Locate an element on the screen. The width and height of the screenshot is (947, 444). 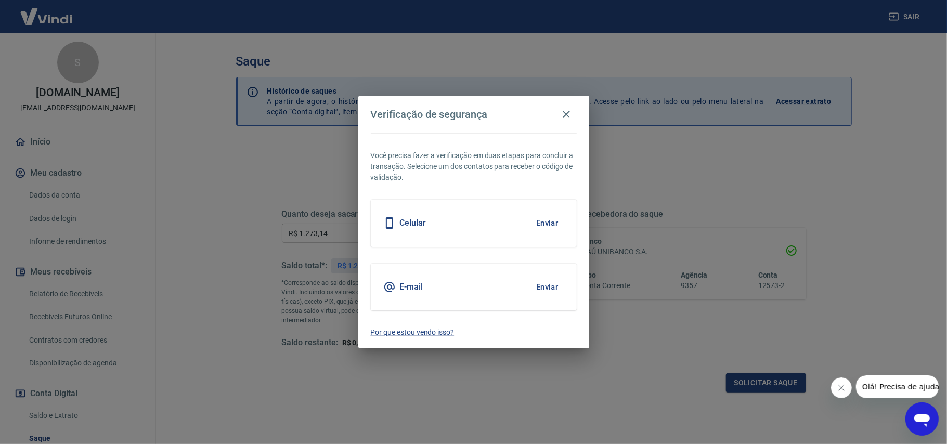
h4: Verificação de segurança is located at coordinates (429, 114).